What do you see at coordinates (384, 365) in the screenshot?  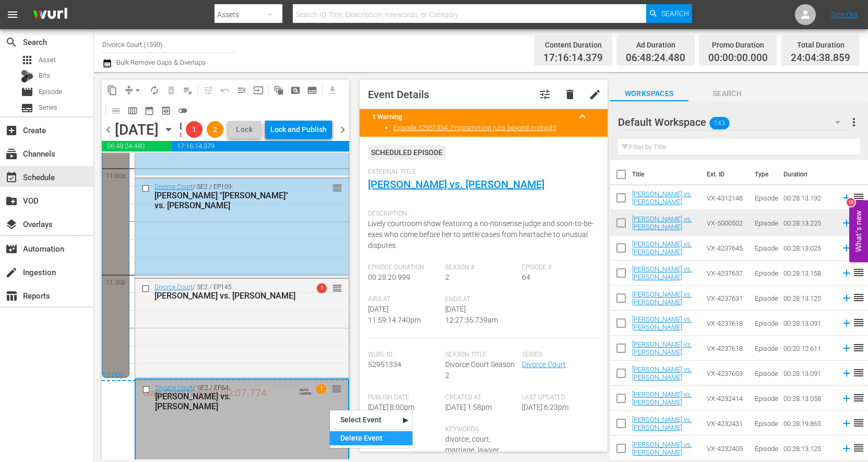 I see `span: 52951334` at bounding box center [384, 365].